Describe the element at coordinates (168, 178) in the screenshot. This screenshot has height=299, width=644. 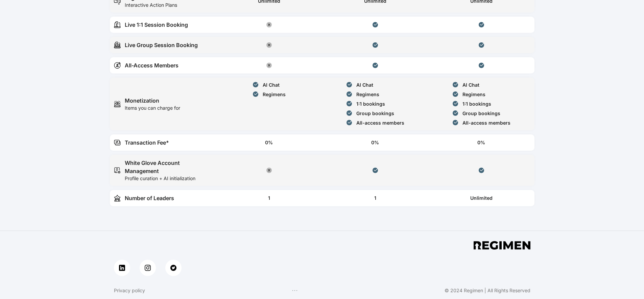
I see `div: Profile curation + AI initialization` at that location.